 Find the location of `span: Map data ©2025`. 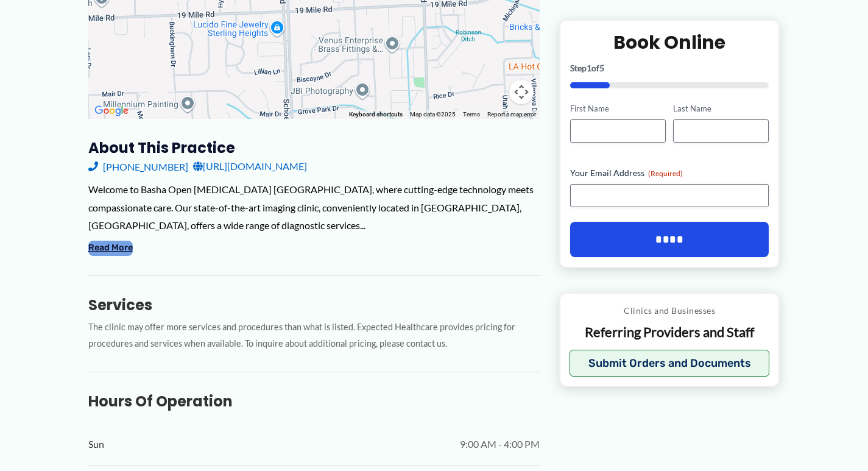

span: Map data ©2025 is located at coordinates (432, 114).